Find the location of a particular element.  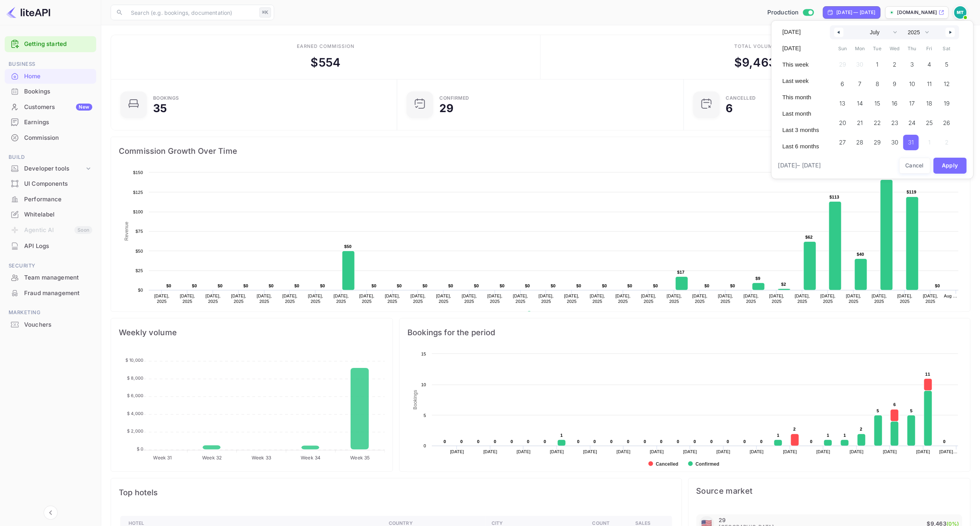

button: This week is located at coordinates (801, 65).